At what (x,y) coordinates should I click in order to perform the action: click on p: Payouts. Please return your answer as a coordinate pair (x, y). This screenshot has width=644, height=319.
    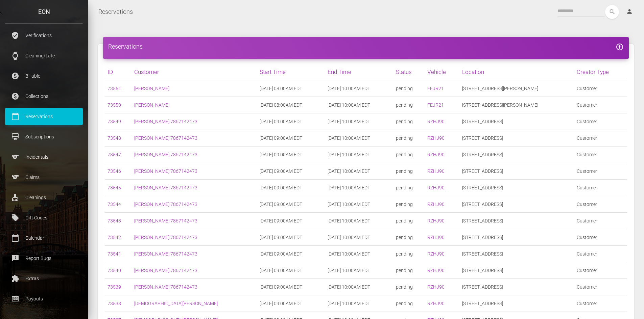
    Looking at the image, I should click on (44, 299).